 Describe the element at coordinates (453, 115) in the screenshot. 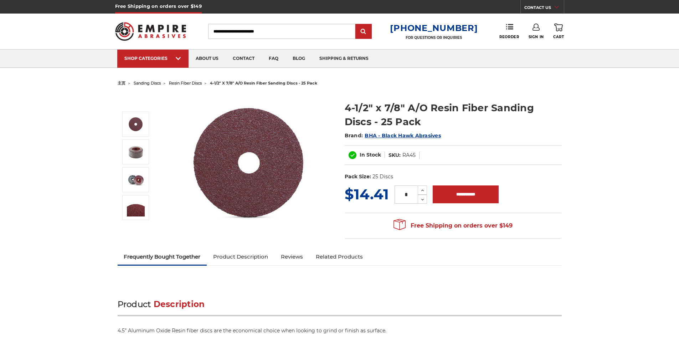

I see `h1: 4-1/2" x 7/8" A/O Resin Fiber Sanding Discs - 25 Pack` at that location.